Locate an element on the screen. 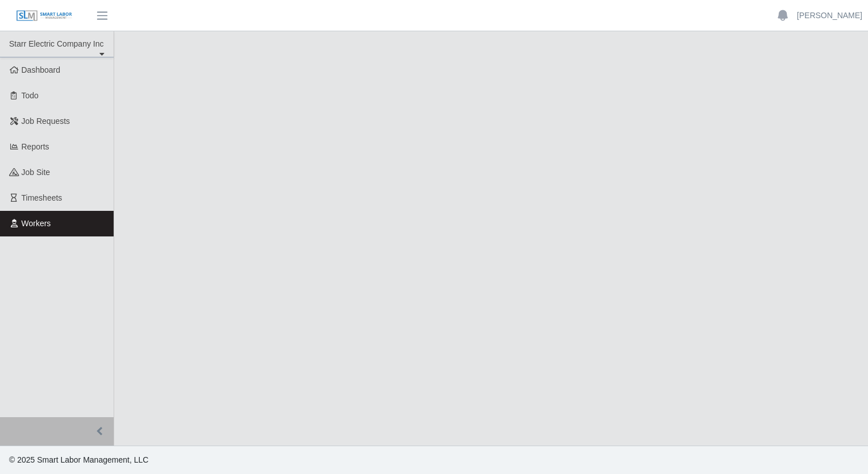 Image resolution: width=868 pixels, height=474 pixels. span: © 2025 Smart Labor Management, LLC is located at coordinates (79, 460).